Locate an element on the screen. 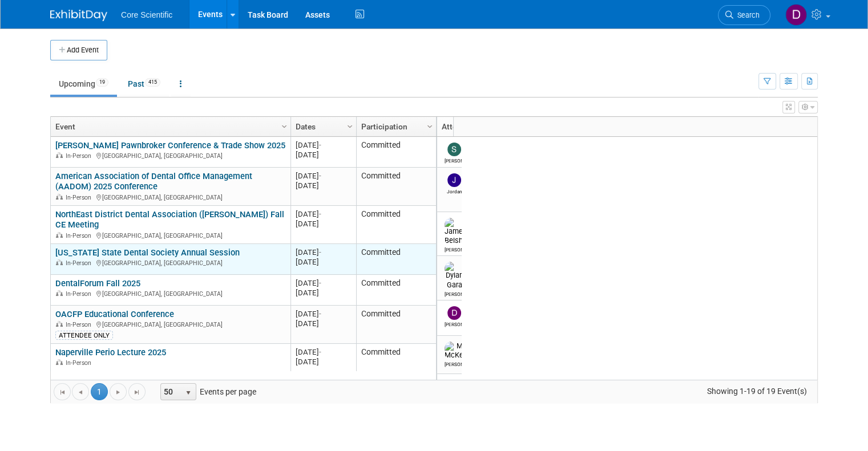 The width and height of the screenshot is (868, 451). span: Go to the previous page is located at coordinates (81, 392).